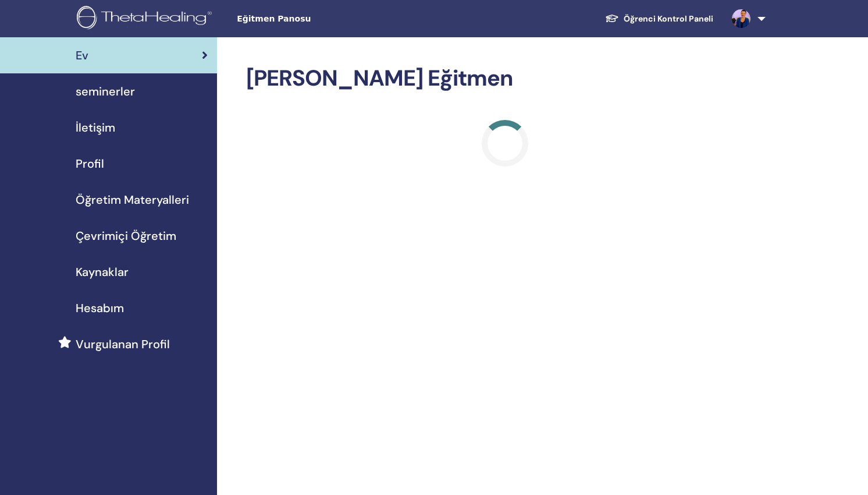 This screenshot has height=495, width=868. Describe the element at coordinates (89, 163) in the screenshot. I see `span: Profil` at that location.